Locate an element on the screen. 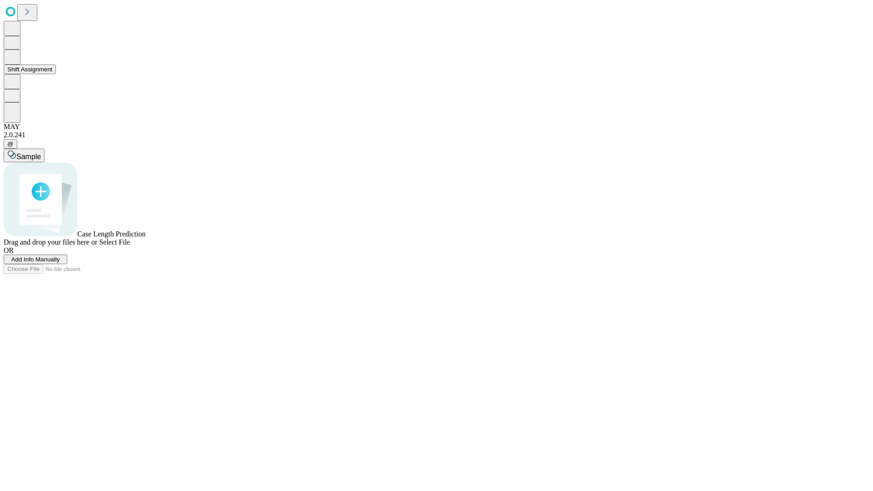 Image resolution: width=873 pixels, height=491 pixels. span: Drag and drop your files here or is located at coordinates (50, 242).